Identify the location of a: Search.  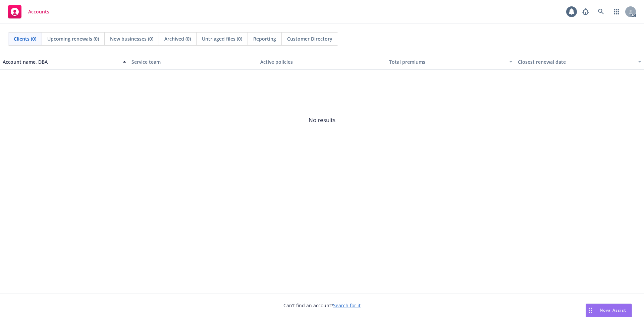
(601, 12).